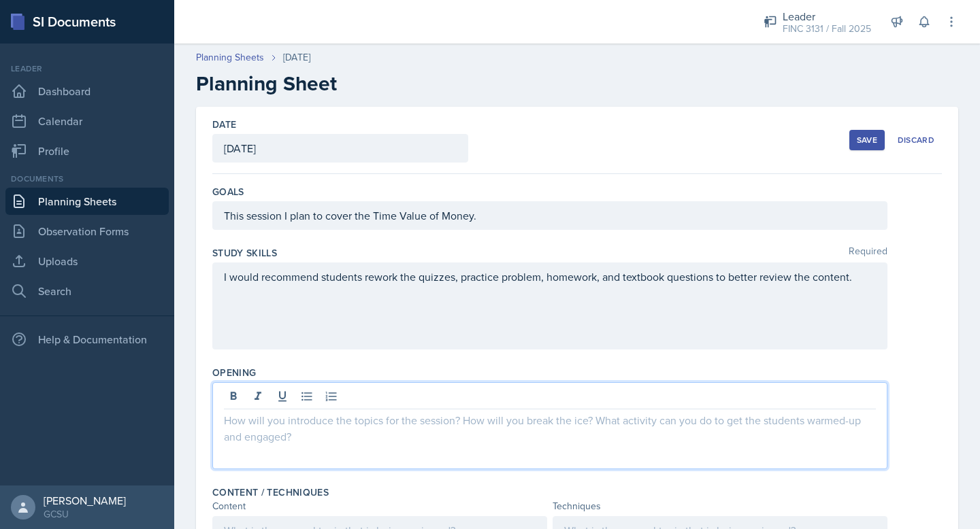  I want to click on p: This session I plan to cover the Time Value of Money., so click(550, 215).